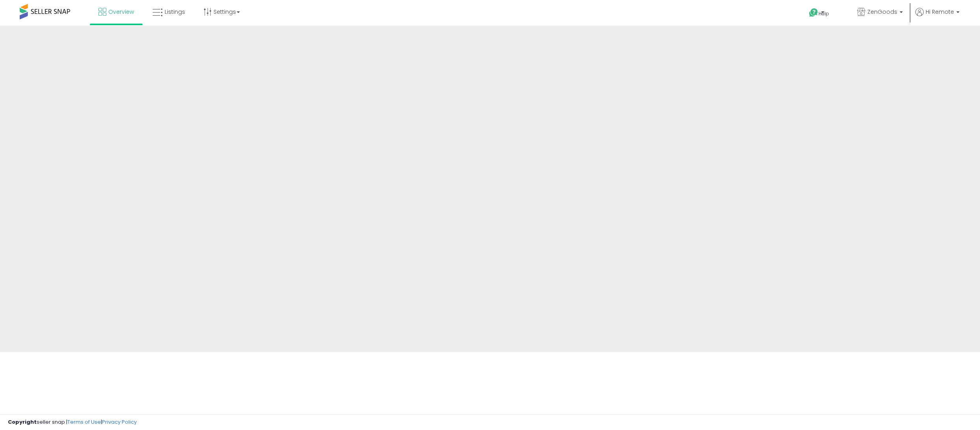  Describe the element at coordinates (939, 12) in the screenshot. I see `span: Hi Remote` at that location.